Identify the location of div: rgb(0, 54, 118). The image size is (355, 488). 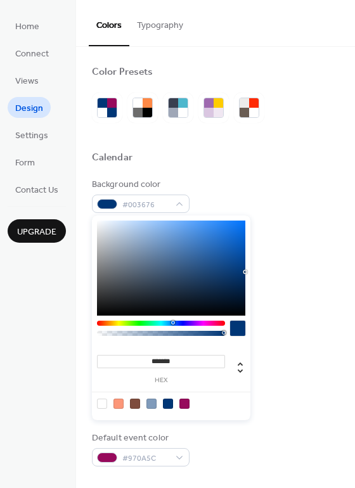
(168, 404).